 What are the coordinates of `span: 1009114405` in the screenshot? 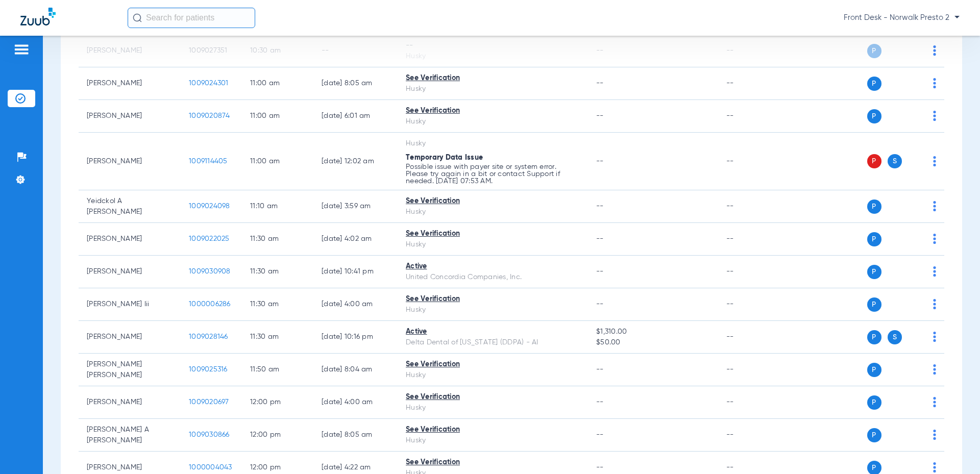 It's located at (209, 161).